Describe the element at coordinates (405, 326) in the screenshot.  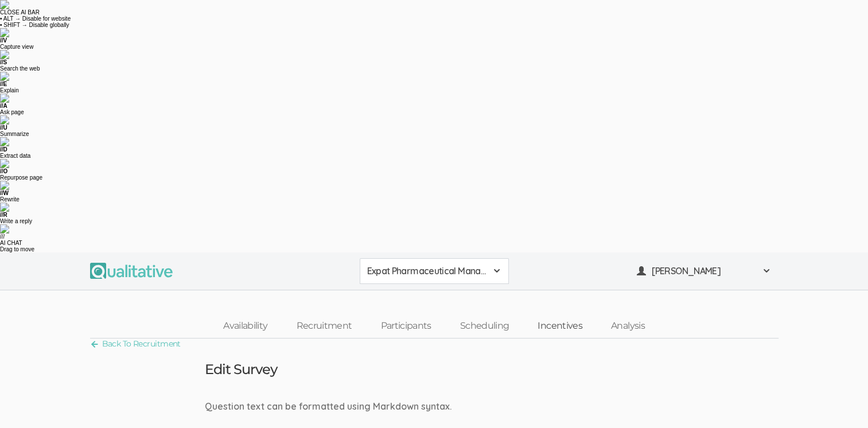
I see `a: Participants` at that location.